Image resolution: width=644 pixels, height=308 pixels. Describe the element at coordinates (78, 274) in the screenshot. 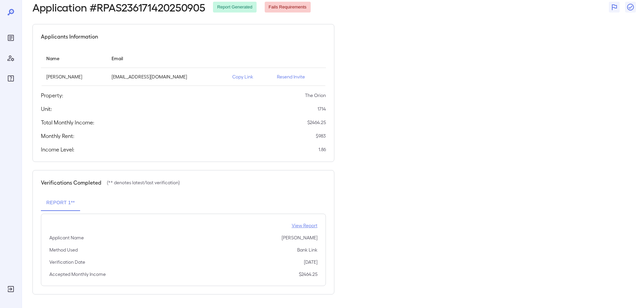

I see `p: Accepted Monthly Income` at that location.